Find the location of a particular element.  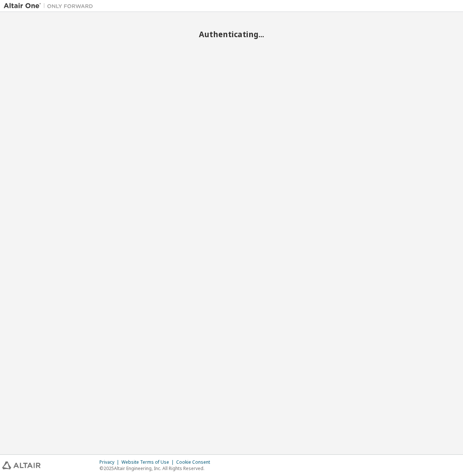

img: Altair One is located at coordinates (51, 6).